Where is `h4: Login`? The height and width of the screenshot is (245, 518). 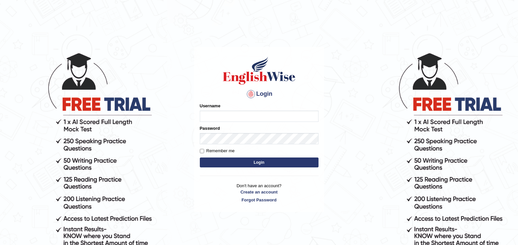 h4: Login is located at coordinates (259, 94).